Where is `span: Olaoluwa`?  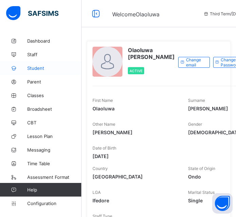
span: Olaoluwa is located at coordinates (135, 108).